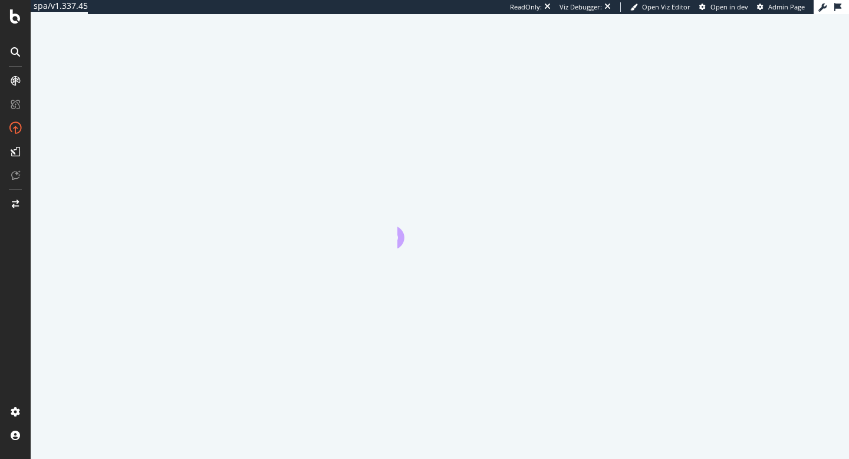 This screenshot has height=459, width=849. I want to click on a: Open Viz Editor, so click(660, 7).